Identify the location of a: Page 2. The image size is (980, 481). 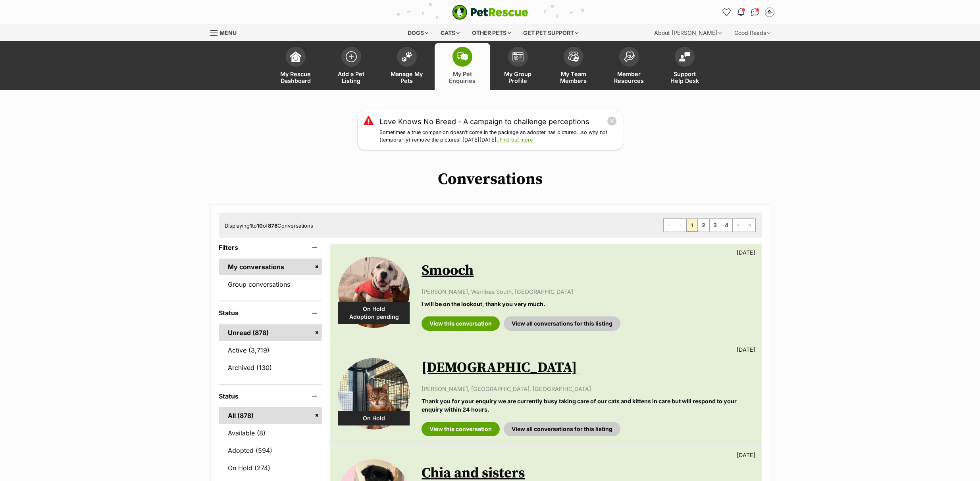
(703, 225).